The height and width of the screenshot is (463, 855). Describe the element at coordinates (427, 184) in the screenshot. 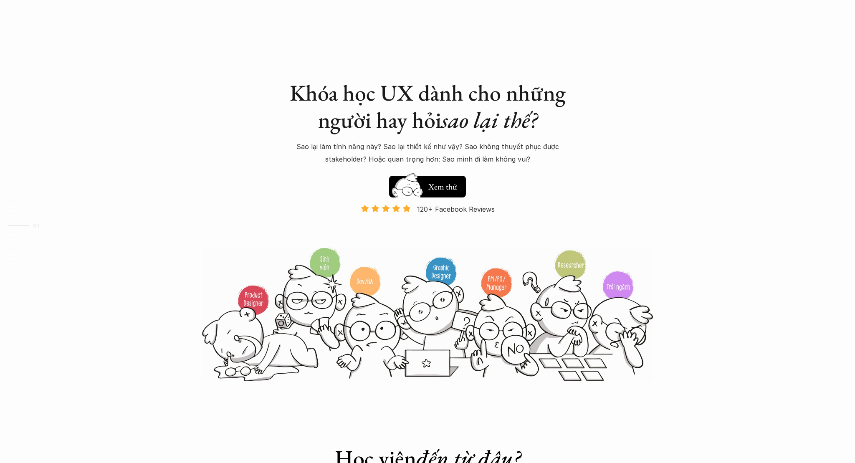

I see `a: Xem thử` at that location.